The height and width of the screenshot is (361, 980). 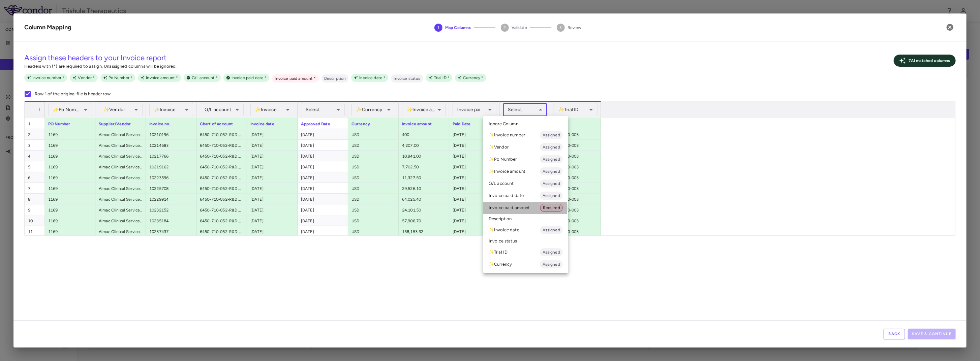 I want to click on li: Description, so click(x=526, y=219).